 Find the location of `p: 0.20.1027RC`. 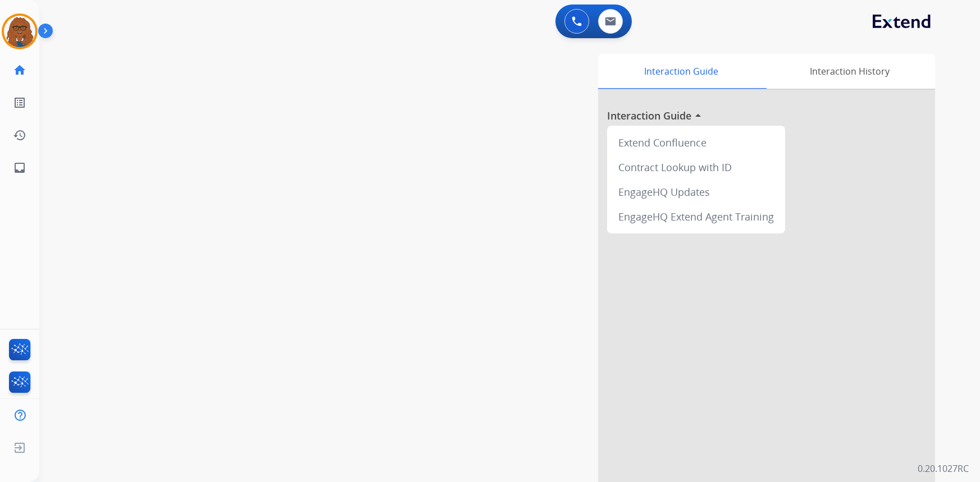

p: 0.20.1027RC is located at coordinates (943, 468).